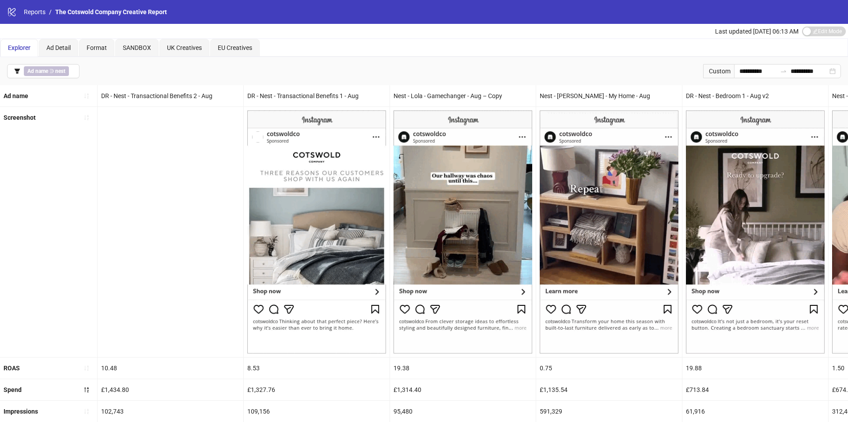  Describe the element at coordinates (783, 71) in the screenshot. I see `span: to` at that location.